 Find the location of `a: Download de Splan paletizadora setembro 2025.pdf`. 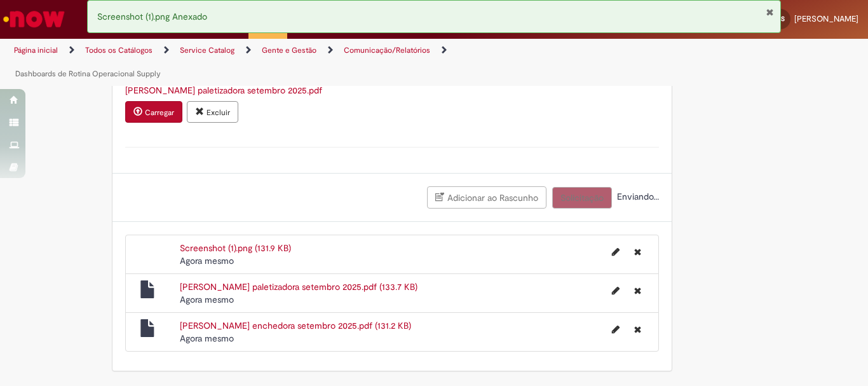

a: Download de Splan paletizadora setembro 2025.pdf is located at coordinates (224, 90).